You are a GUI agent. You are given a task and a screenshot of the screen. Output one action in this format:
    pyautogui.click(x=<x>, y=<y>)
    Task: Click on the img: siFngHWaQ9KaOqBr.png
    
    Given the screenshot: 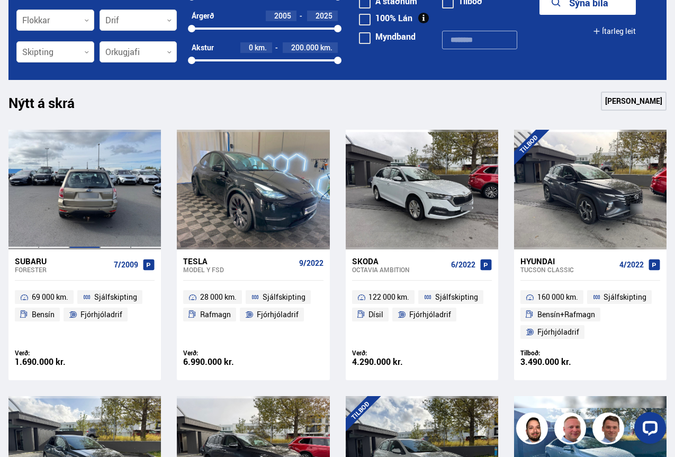 What is the action you would take?
    pyautogui.click(x=572, y=430)
    